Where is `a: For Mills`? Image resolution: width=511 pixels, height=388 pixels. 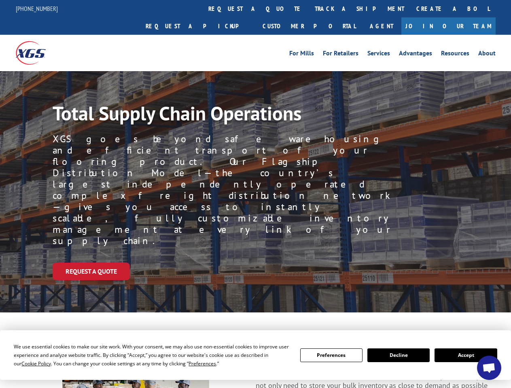
a: For Mills is located at coordinates (301, 55).